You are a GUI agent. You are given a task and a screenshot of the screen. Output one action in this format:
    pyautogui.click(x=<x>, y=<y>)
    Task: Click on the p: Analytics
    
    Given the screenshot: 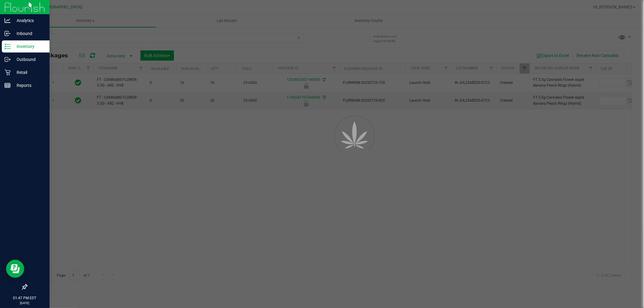 What is the action you would take?
    pyautogui.click(x=29, y=20)
    